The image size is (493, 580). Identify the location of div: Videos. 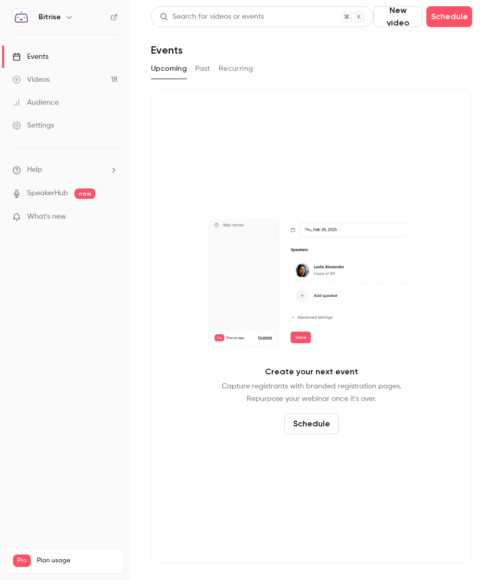
(31, 80).